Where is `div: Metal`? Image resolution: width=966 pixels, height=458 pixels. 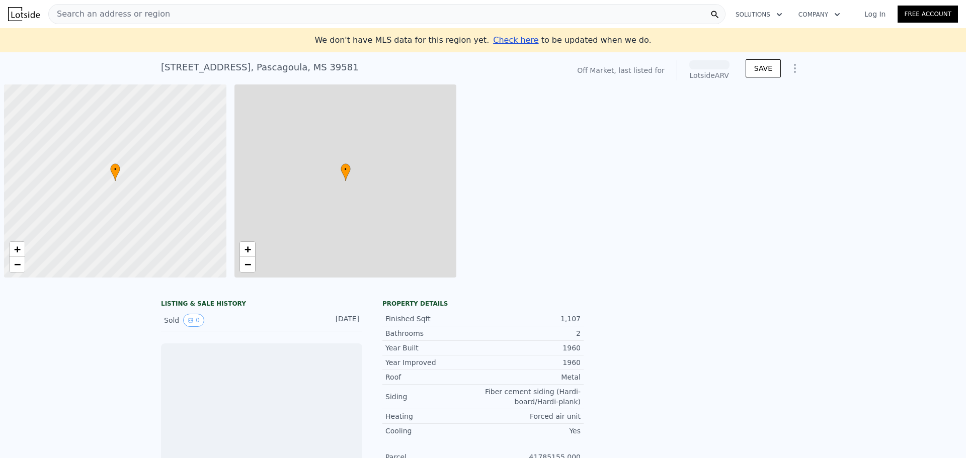 div: Metal is located at coordinates (532, 377).